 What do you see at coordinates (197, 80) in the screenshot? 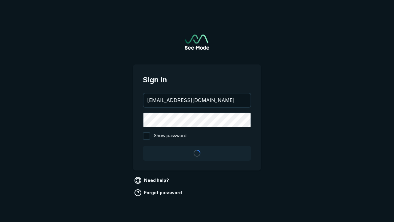
I see `span: Sign in` at bounding box center [197, 80].